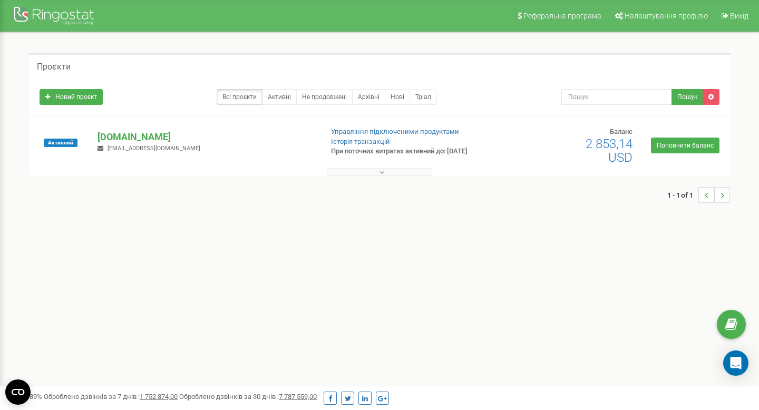 Image resolution: width=759 pixels, height=410 pixels. I want to click on a: Не продовжені, so click(324, 97).